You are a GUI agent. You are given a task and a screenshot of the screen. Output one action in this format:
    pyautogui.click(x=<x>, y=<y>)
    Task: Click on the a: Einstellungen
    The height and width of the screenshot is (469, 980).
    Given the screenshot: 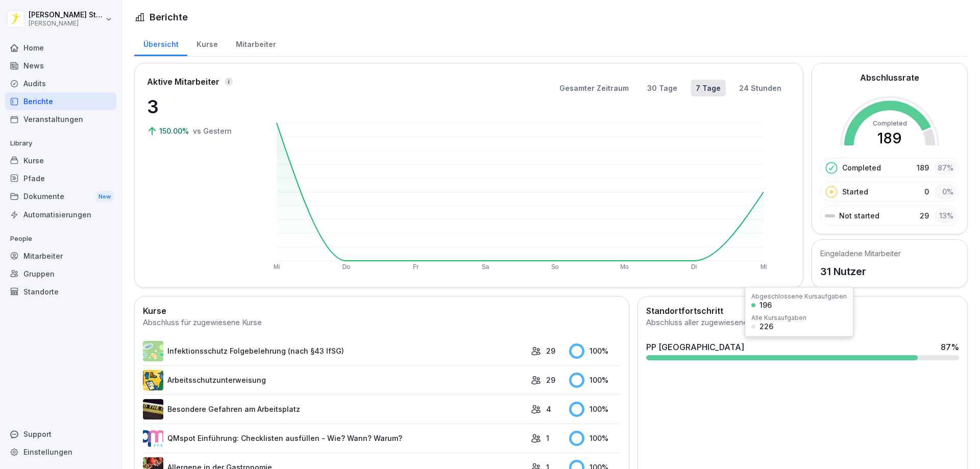 What is the action you would take?
    pyautogui.click(x=61, y=452)
    